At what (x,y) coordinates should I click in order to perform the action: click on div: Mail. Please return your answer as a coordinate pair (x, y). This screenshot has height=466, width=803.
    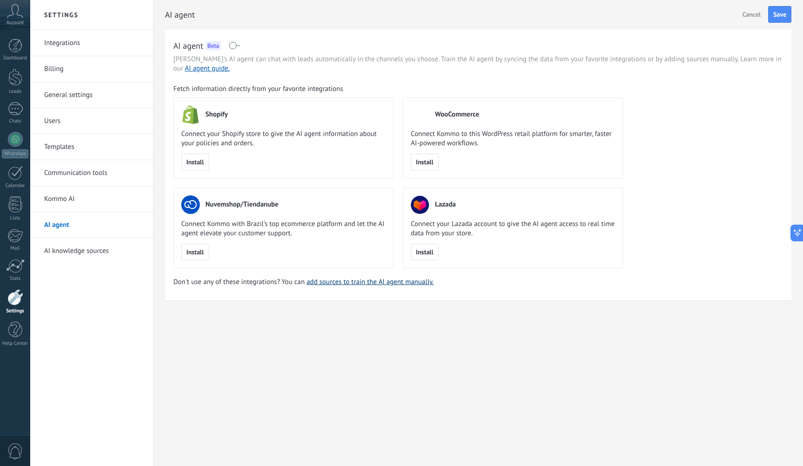
    Looking at the image, I should click on (15, 248).